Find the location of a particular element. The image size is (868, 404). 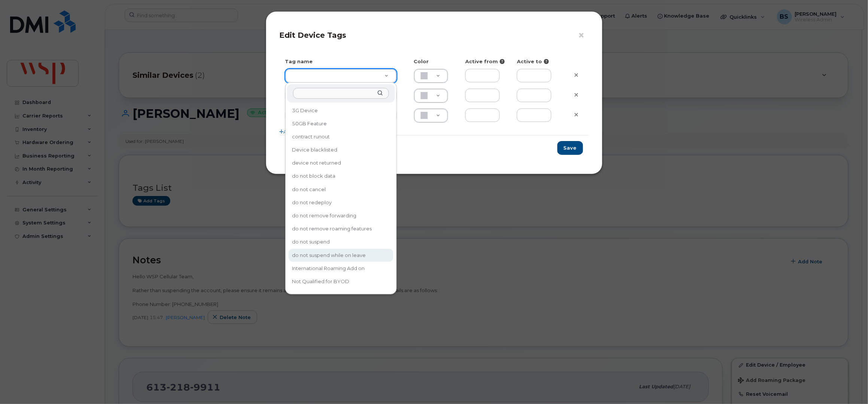

div: do not remove roaming features is located at coordinates (341, 229).